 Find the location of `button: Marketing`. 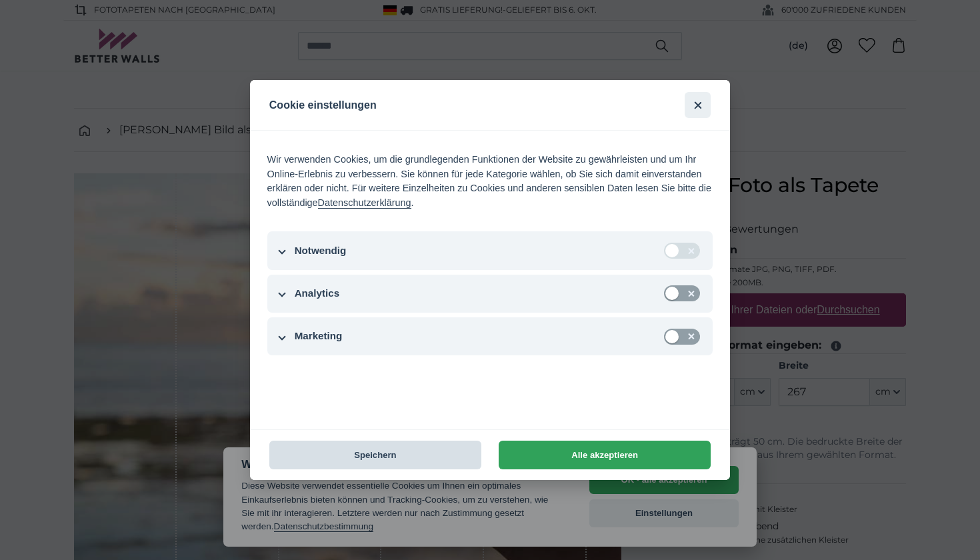

button: Marketing is located at coordinates (490, 337).